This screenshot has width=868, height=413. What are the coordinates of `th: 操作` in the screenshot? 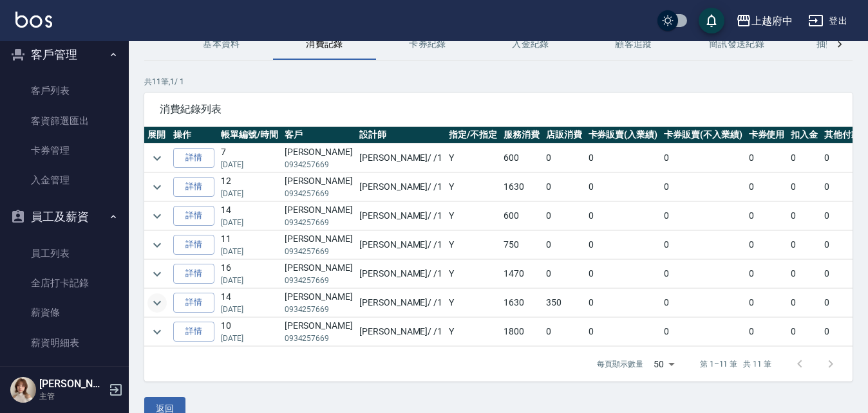 It's located at (194, 135).